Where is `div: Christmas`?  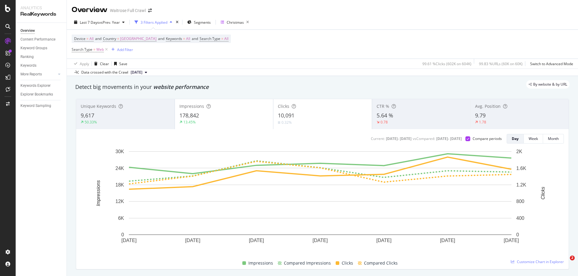 div: Christmas is located at coordinates (235, 22).